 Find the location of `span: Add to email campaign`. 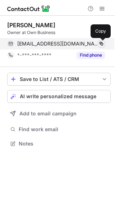

span: Add to email campaign is located at coordinates (48, 114).